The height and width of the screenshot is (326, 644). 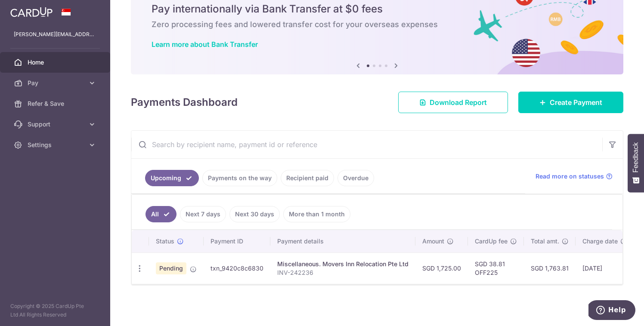 What do you see at coordinates (496, 268) in the screenshot?
I see `td: SGD 38.81 OFF225` at bounding box center [496, 268].